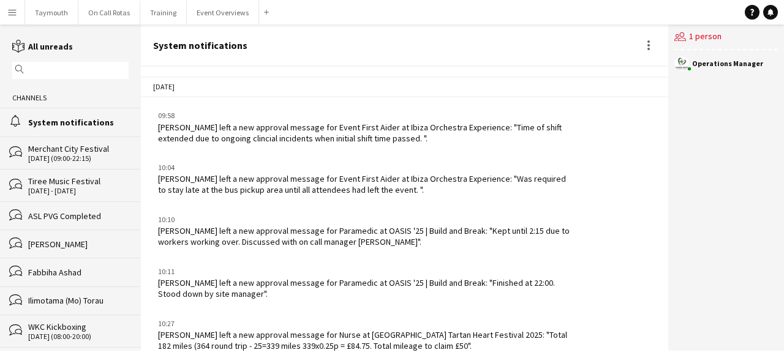 This screenshot has height=358, width=784. I want to click on div: ASL PVG Completed, so click(78, 216).